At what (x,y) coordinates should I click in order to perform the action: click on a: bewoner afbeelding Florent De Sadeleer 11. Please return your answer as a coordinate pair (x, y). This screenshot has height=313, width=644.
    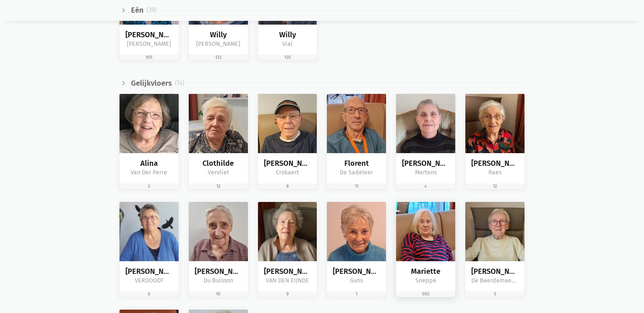
    Looking at the image, I should click on (357, 141).